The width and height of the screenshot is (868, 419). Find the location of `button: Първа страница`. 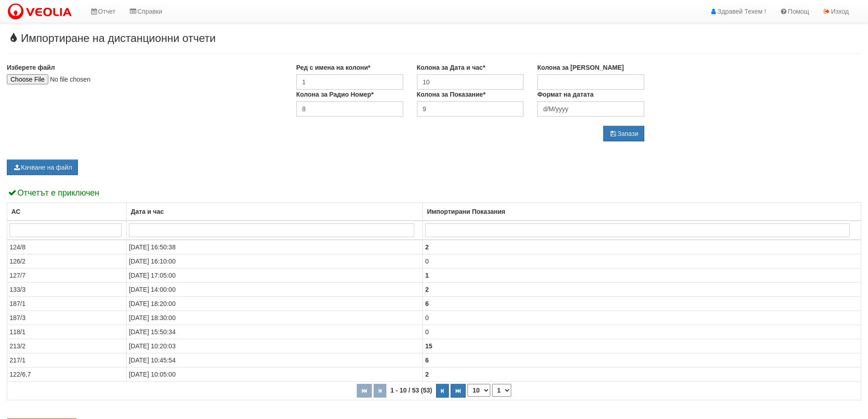

button: Първа страница is located at coordinates (364, 391).